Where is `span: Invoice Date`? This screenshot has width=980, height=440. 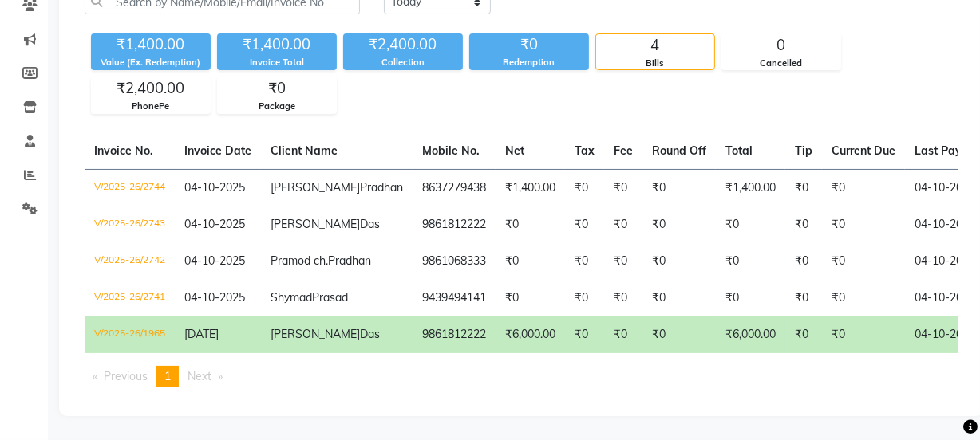 span: Invoice Date is located at coordinates (217, 151).